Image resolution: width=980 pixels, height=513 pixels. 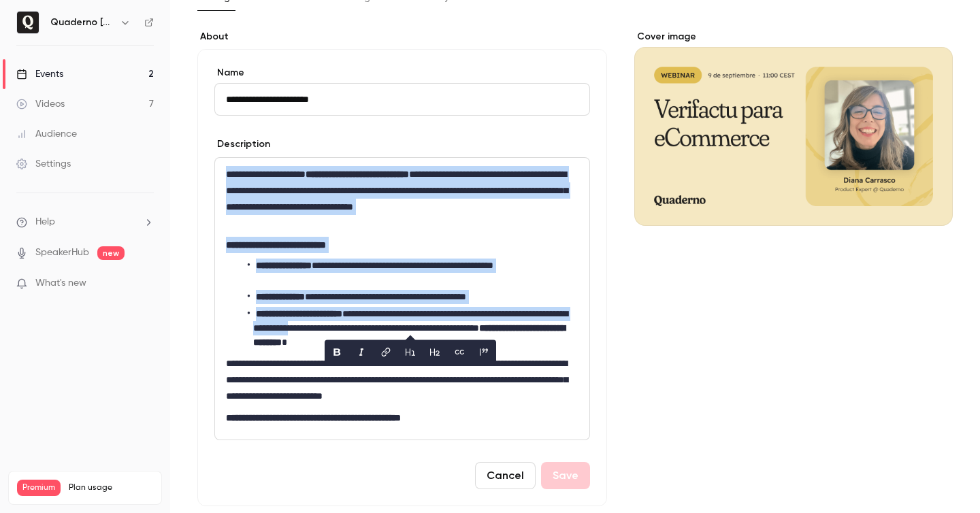 What do you see at coordinates (46, 134) in the screenshot?
I see `div: Audience` at bounding box center [46, 134].